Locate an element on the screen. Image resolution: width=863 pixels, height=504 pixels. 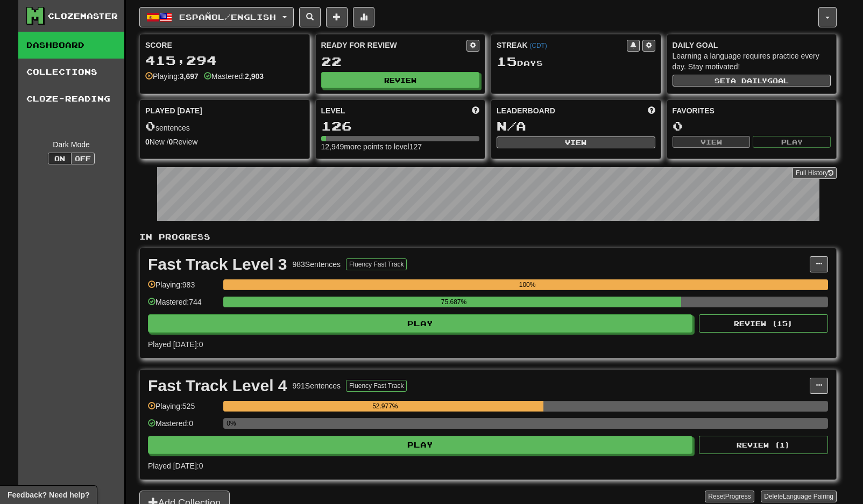
a: Full History is located at coordinates (814, 173).